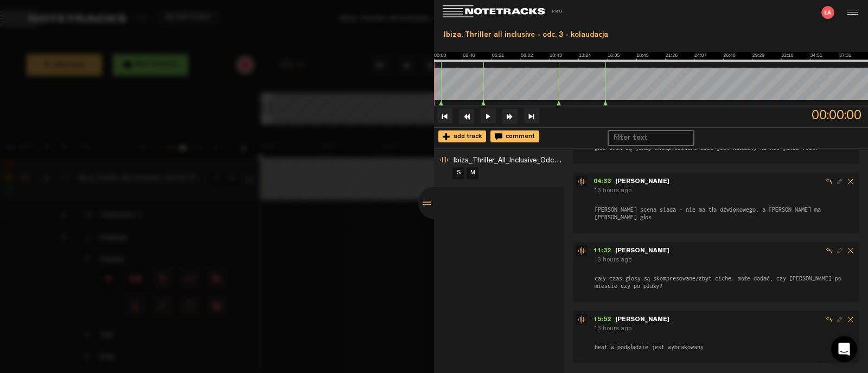  Describe the element at coordinates (507, 11) in the screenshot. I see `img: logo_white.svg` at that location.